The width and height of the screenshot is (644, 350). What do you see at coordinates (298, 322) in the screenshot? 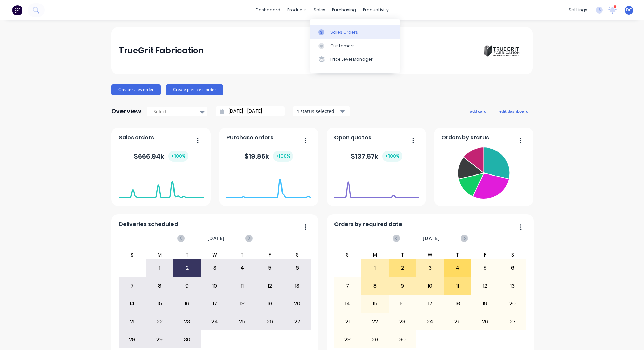
I see `div: 27` at bounding box center [298, 322].